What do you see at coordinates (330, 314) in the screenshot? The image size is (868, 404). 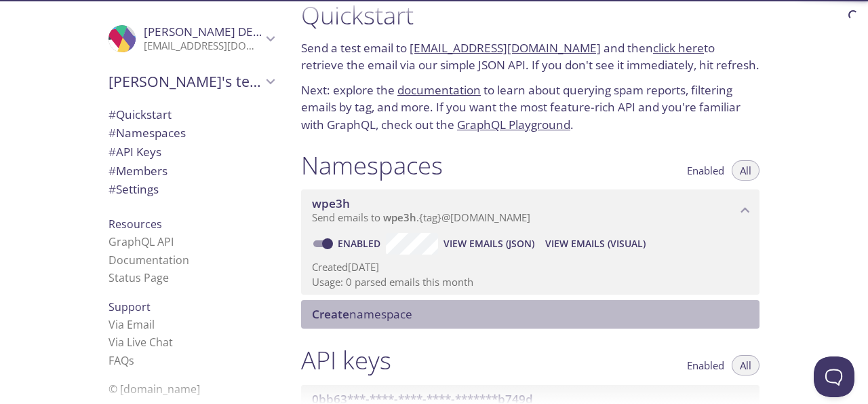 I see `span: Create` at bounding box center [330, 314].